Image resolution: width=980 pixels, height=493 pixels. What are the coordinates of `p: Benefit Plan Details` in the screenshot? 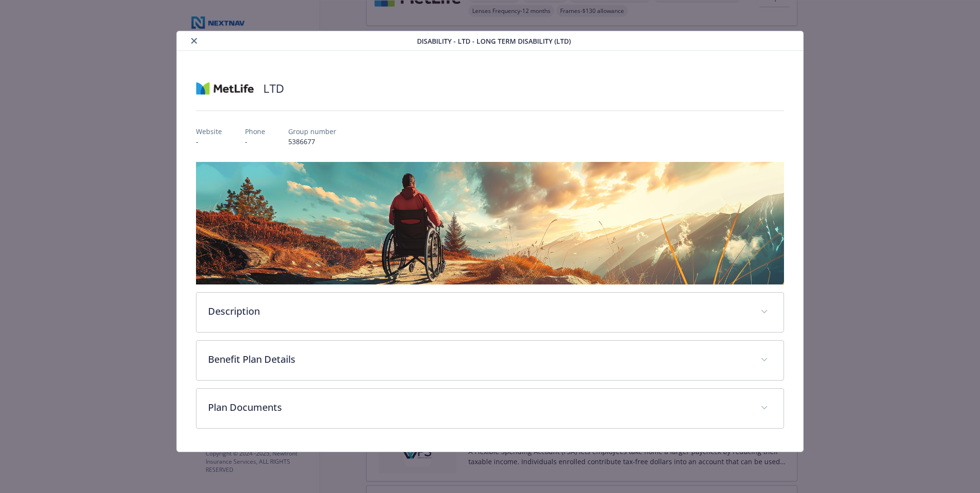 It's located at (478, 359).